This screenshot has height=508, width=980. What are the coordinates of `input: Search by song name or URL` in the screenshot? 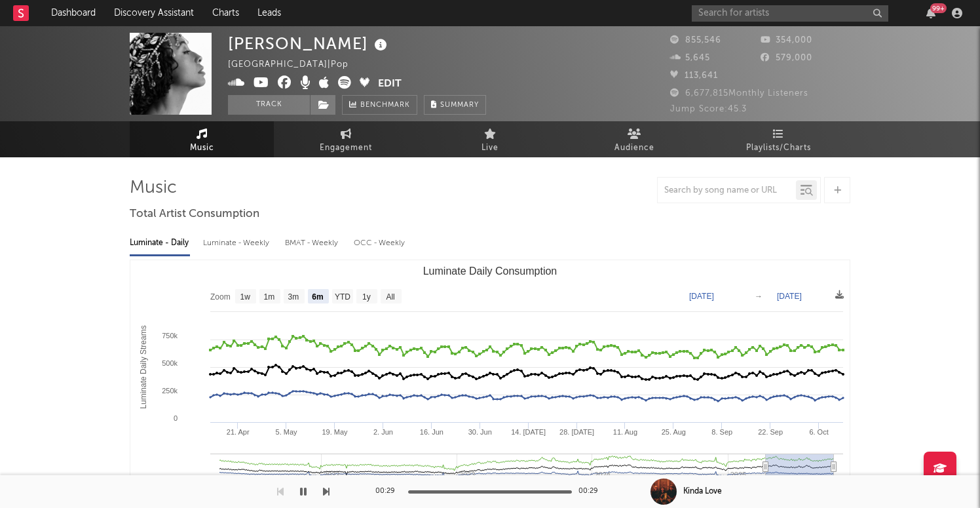 It's located at (726, 191).